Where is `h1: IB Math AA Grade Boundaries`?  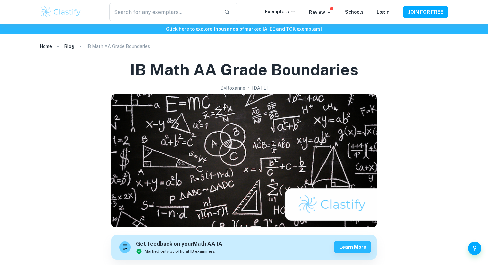
h1: IB Math AA Grade Boundaries is located at coordinates (244, 70).